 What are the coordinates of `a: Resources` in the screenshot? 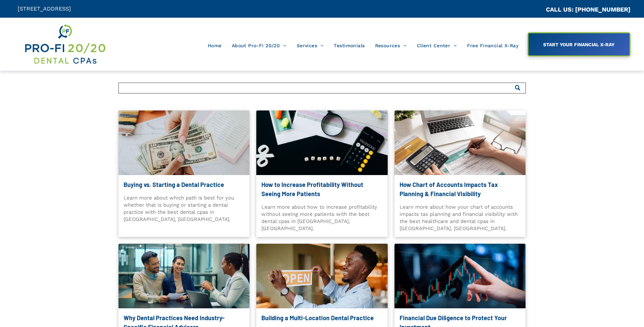 It's located at (391, 45).